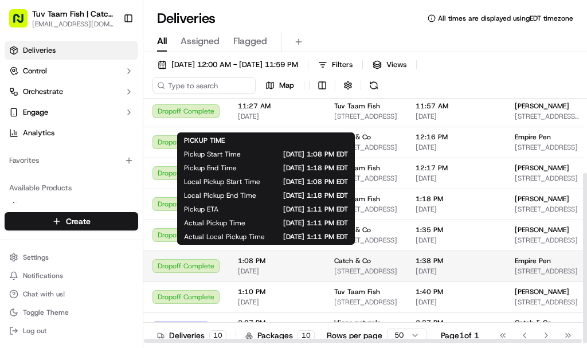 The width and height of the screenshot is (587, 348). What do you see at coordinates (336, 65) in the screenshot?
I see `button: Filters` at bounding box center [336, 65].